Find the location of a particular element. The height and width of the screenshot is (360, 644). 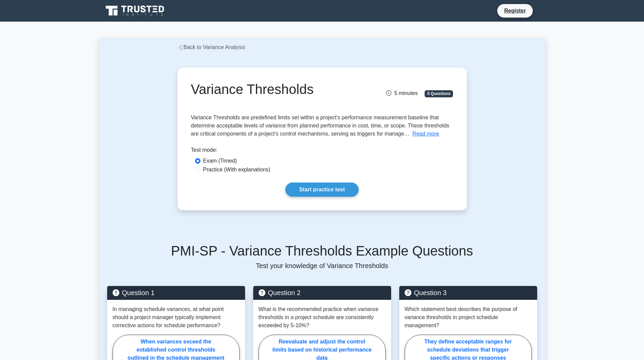

h5: Question 3 is located at coordinates (468, 292).